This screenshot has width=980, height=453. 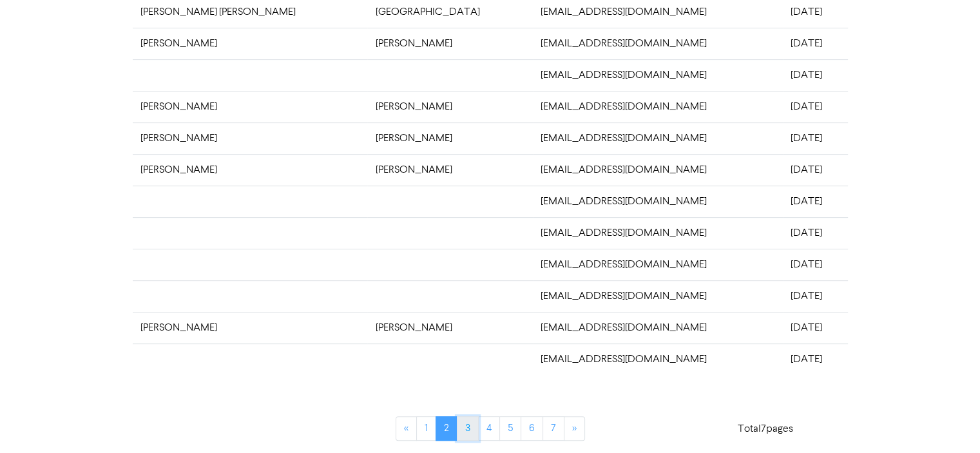 What do you see at coordinates (766, 429) in the screenshot?
I see `p: Total 7 pages` at bounding box center [766, 429].